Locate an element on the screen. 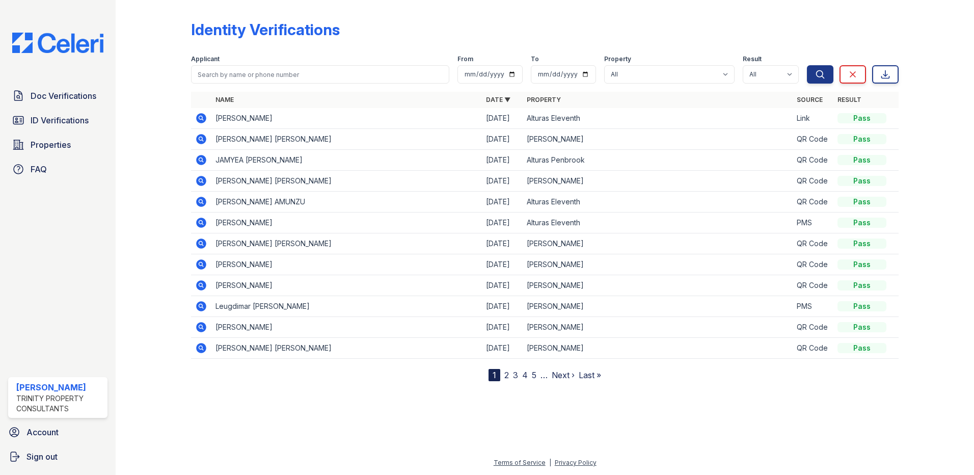 This screenshot has width=974, height=475. a: 2 is located at coordinates (506, 375).